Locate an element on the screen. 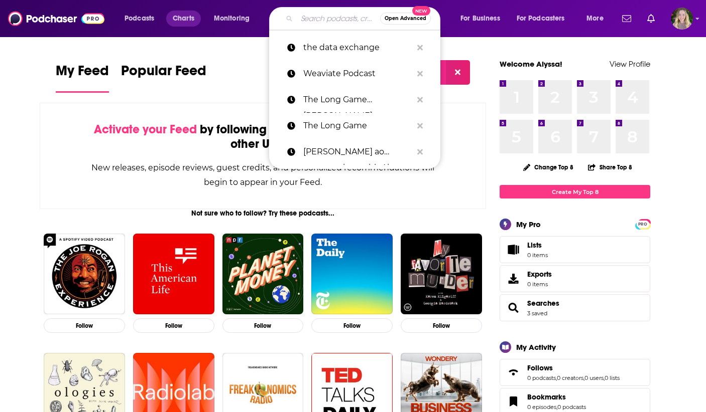  span: New is located at coordinates (421, 11).